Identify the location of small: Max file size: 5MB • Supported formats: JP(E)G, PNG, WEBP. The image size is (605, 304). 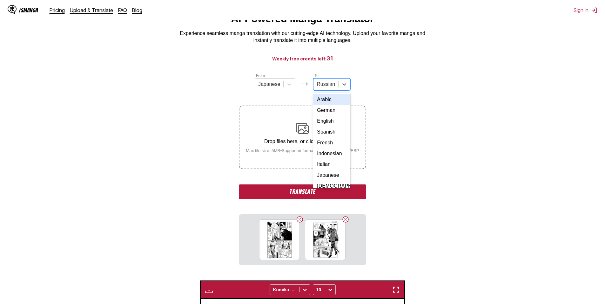
(302, 150).